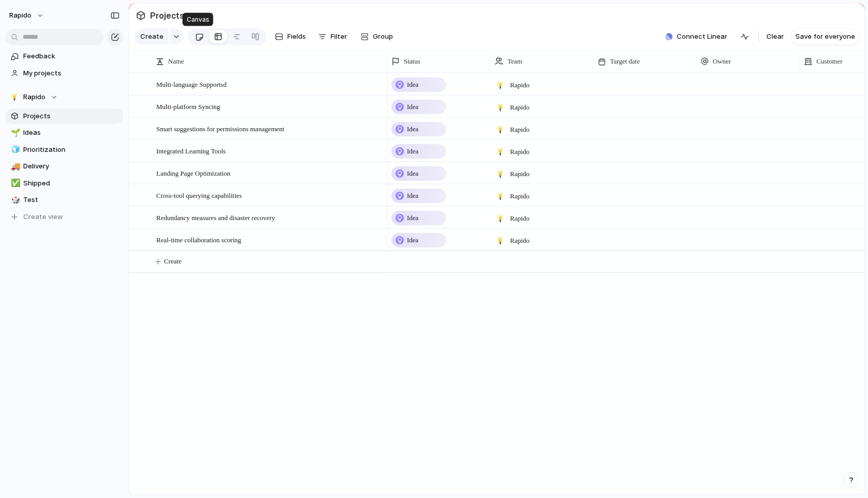 Image resolution: width=868 pixels, height=498 pixels. Describe the element at coordinates (383, 36) in the screenshot. I see `span: Group` at that location.